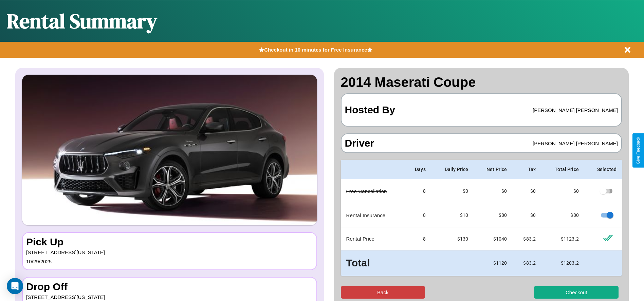  Describe the element at coordinates (359, 143) in the screenshot. I see `h3: Driver` at that location.